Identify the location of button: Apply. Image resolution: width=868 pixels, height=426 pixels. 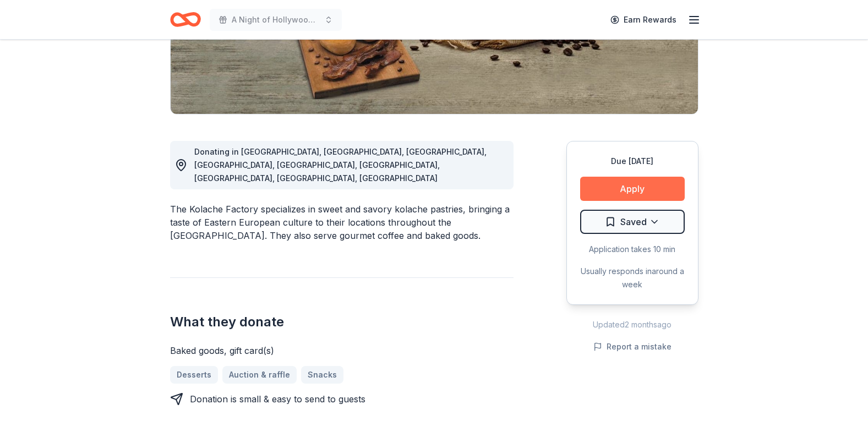
(632, 188).